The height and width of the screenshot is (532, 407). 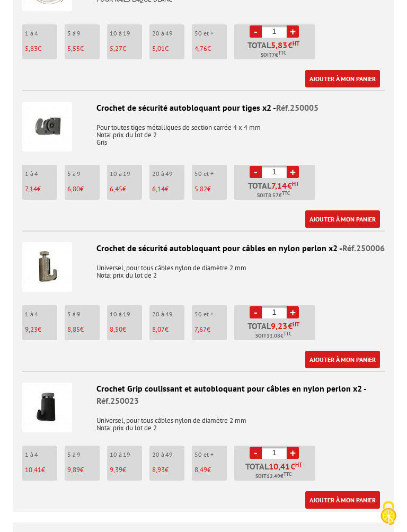 I want to click on span: 5,27, so click(x=116, y=49).